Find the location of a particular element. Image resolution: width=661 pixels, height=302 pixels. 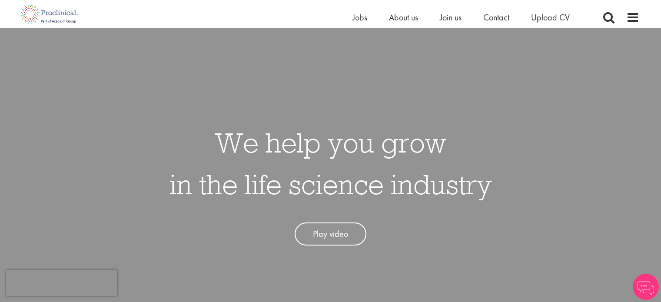

a: Join us is located at coordinates (450, 17).